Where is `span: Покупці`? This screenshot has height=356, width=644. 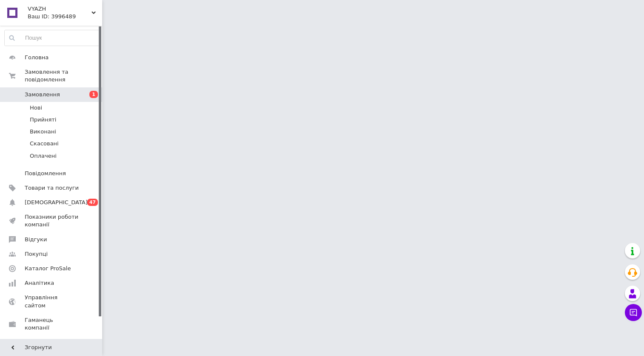 span: Покупці is located at coordinates (36, 254).